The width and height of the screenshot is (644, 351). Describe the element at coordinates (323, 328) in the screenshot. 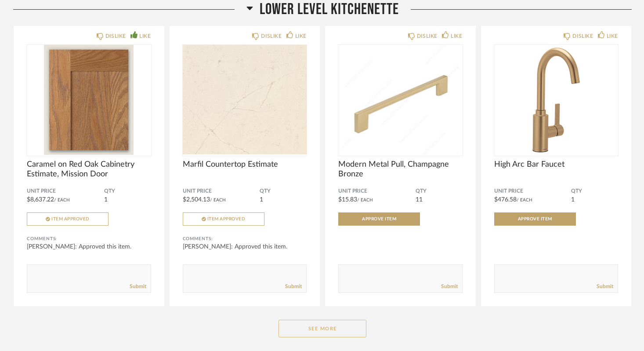

I see `button: See More` at that location.